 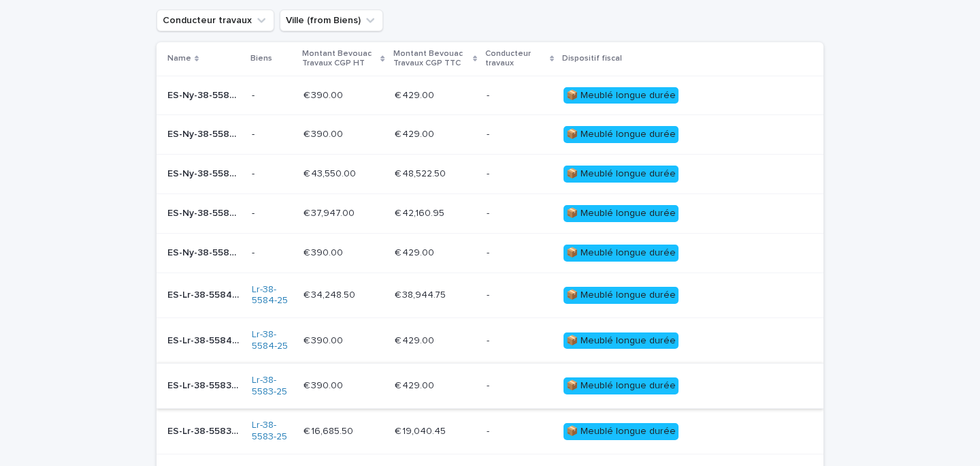 What do you see at coordinates (421, 429) in the screenshot?
I see `p: € 19,040.45` at bounding box center [421, 429].